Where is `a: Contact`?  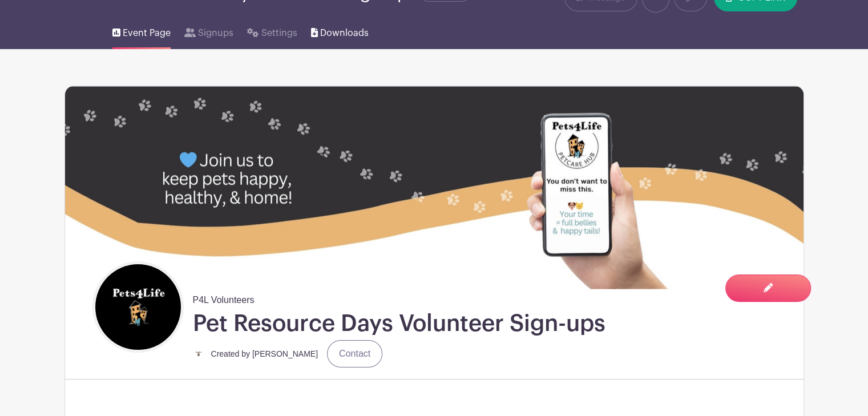 a: Contact is located at coordinates (355, 354).